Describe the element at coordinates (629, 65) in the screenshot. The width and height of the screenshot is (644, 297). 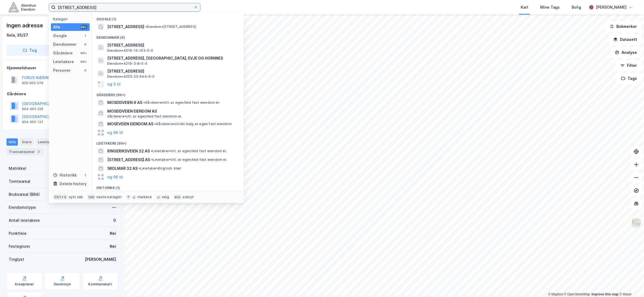
I see `button: Filter` at that location.